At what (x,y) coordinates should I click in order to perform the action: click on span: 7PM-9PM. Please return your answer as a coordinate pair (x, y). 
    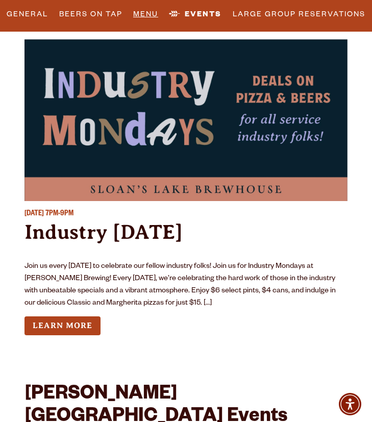
    Looking at the image, I should click on (59, 214).